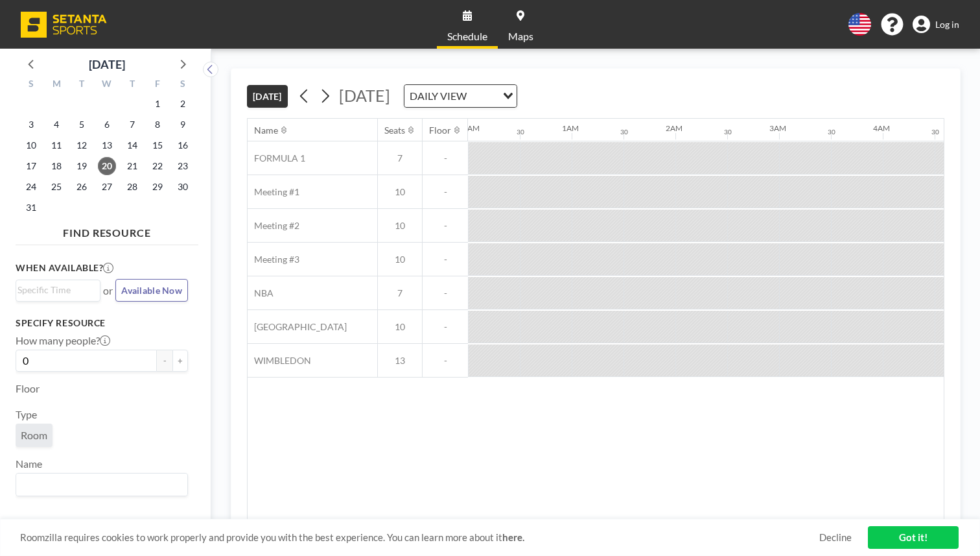 The width and height of the screenshot is (980, 556). What do you see at coordinates (56, 146) in the screenshot?
I see `span: Monday, August 11, 2025` at bounding box center [56, 146].